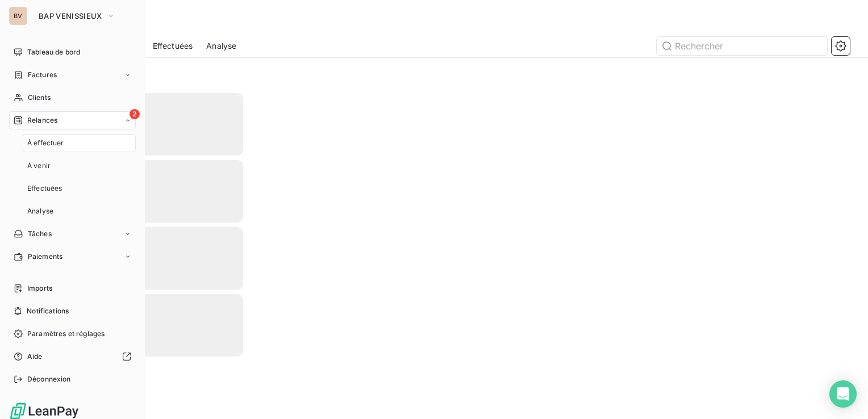  What do you see at coordinates (40, 289) in the screenshot?
I see `span: Imports` at bounding box center [40, 289].